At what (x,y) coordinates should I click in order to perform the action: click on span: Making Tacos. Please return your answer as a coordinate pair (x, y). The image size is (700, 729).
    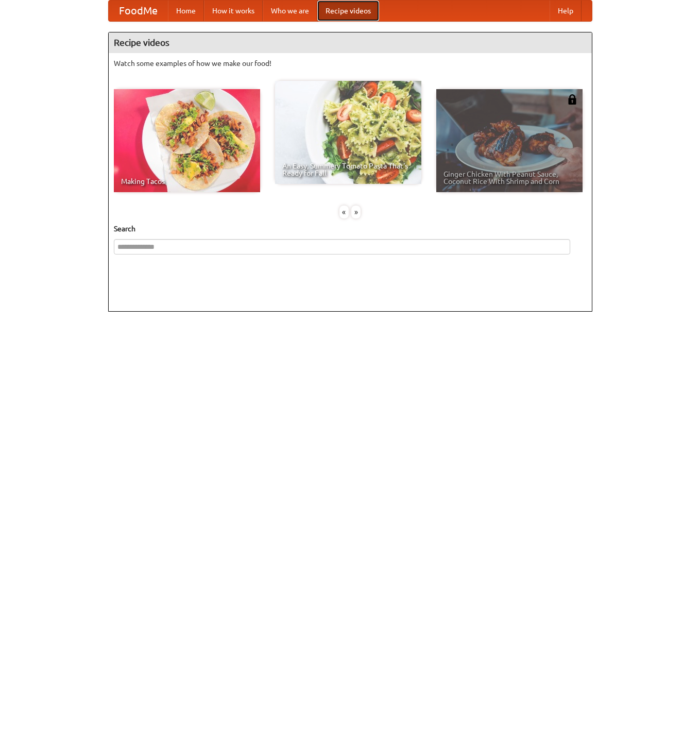
    Looking at the image, I should click on (187, 181).